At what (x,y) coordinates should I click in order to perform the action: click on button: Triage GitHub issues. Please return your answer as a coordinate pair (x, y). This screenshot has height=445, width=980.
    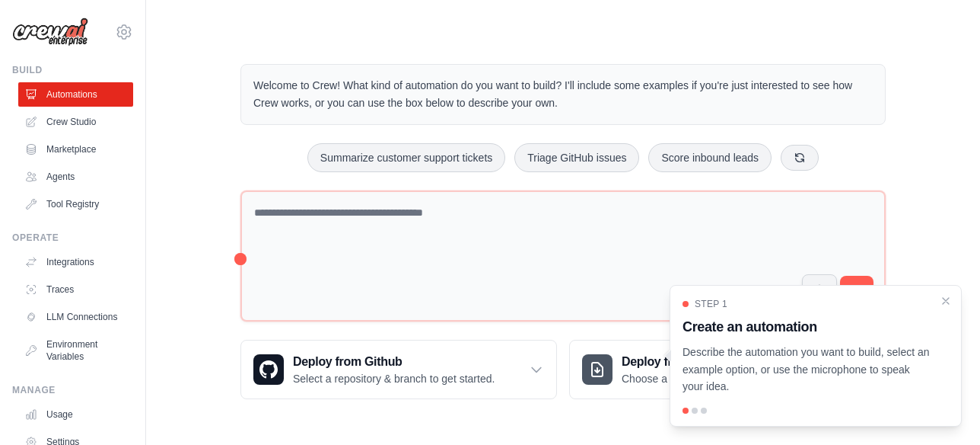
    Looking at the image, I should click on (577, 158).